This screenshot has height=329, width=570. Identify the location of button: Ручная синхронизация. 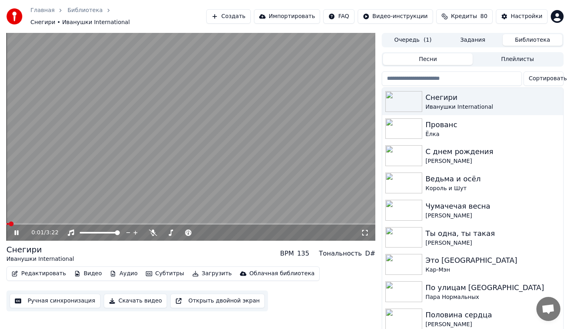
(55, 301).